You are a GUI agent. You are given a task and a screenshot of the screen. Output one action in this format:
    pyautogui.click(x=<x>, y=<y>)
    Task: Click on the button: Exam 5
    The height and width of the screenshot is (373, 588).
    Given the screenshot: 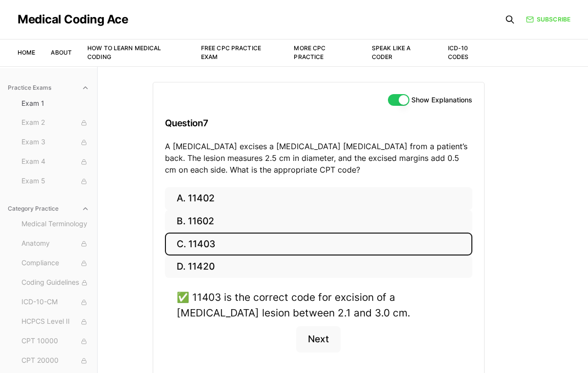 What is the action you would take?
    pyautogui.click(x=55, y=182)
    